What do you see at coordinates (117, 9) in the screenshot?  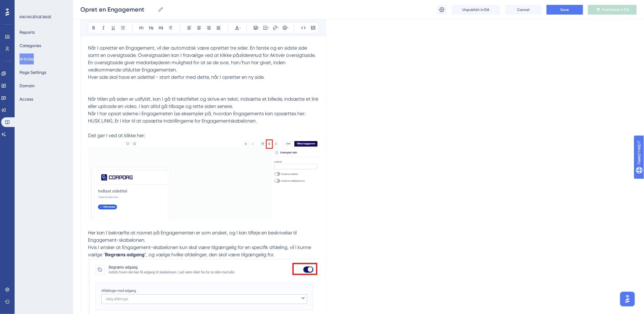 I see `input: Article Name` at bounding box center [117, 9].